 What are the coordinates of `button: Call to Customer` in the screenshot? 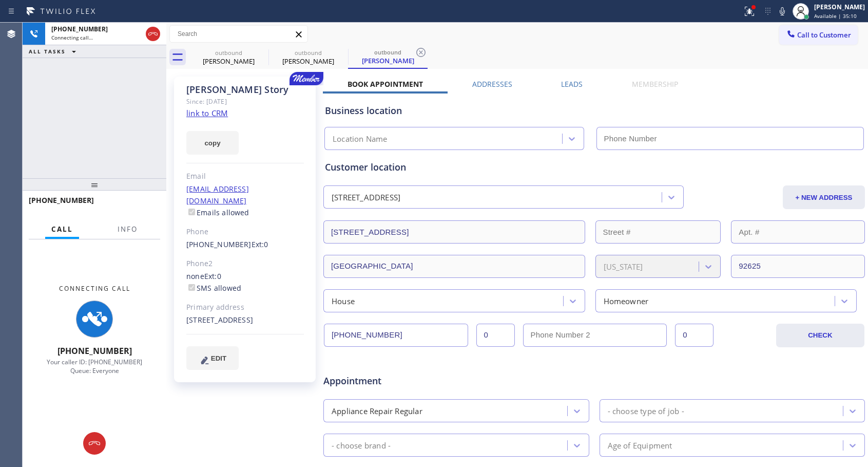 It's located at (819, 35).